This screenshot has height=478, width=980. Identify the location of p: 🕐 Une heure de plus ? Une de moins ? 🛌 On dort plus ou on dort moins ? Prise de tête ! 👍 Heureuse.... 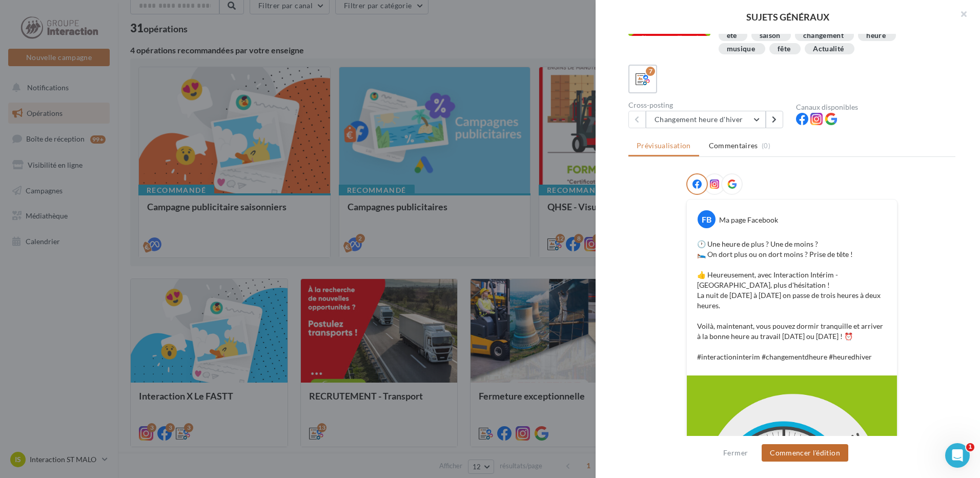
(792, 300).